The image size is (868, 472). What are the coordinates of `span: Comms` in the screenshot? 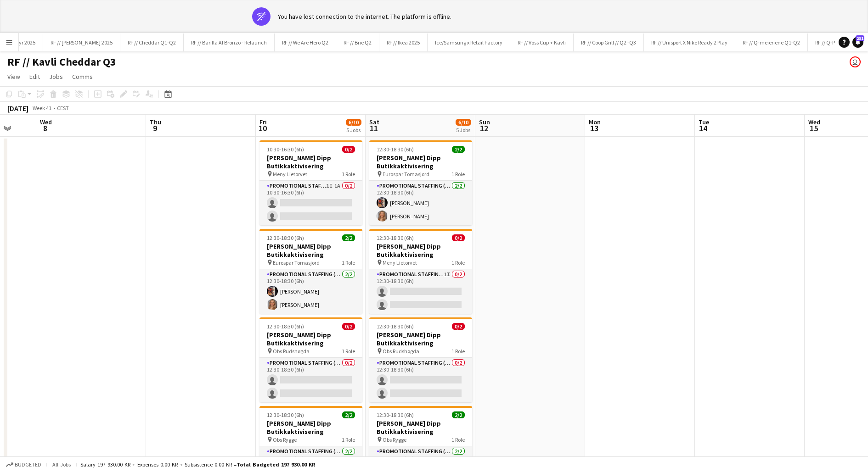 It's located at (83, 77).